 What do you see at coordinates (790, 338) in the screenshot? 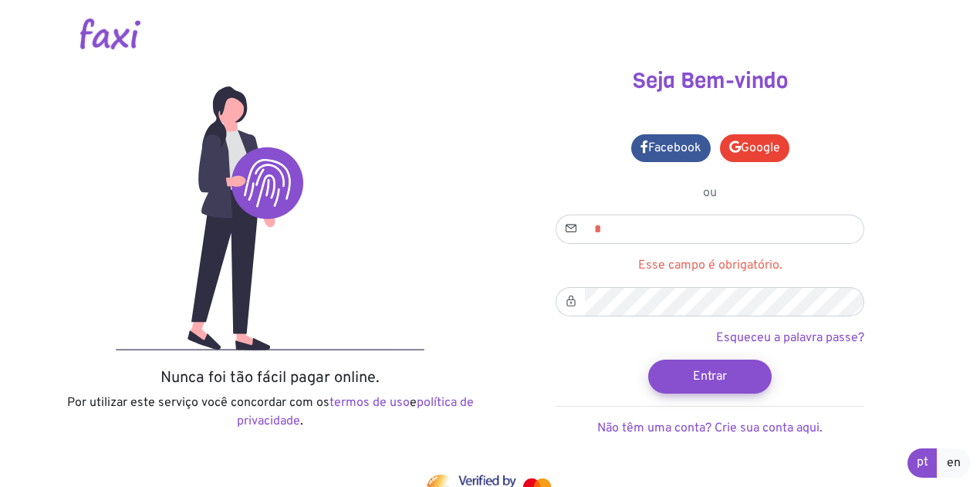
I see `a: Esqueceu a palavra passe?` at bounding box center [790, 338].